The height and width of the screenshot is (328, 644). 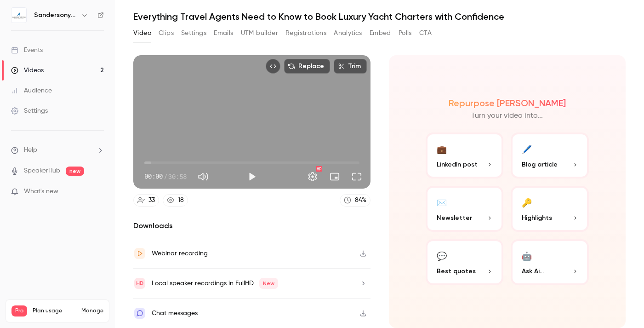 I want to click on span: New, so click(x=268, y=283).